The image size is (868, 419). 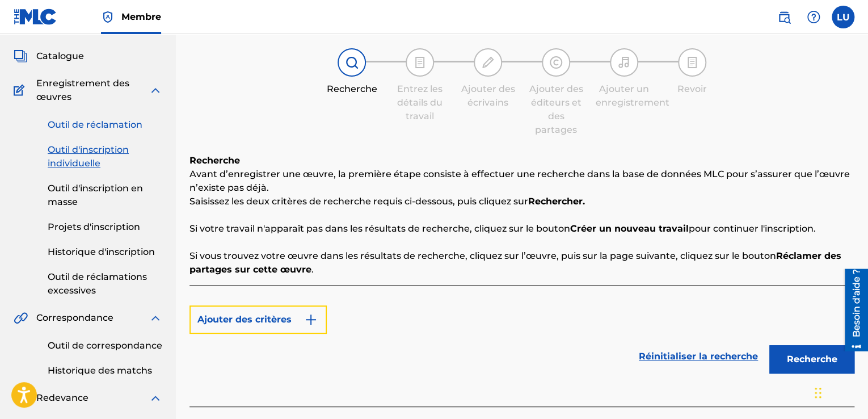 I want to click on img: 9d2ae6d4665cec9f34b9.svg, so click(x=311, y=320).